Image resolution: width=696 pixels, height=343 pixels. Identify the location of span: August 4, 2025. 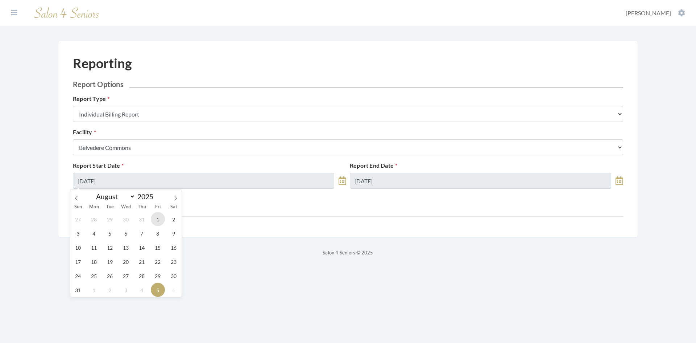
(94, 233).